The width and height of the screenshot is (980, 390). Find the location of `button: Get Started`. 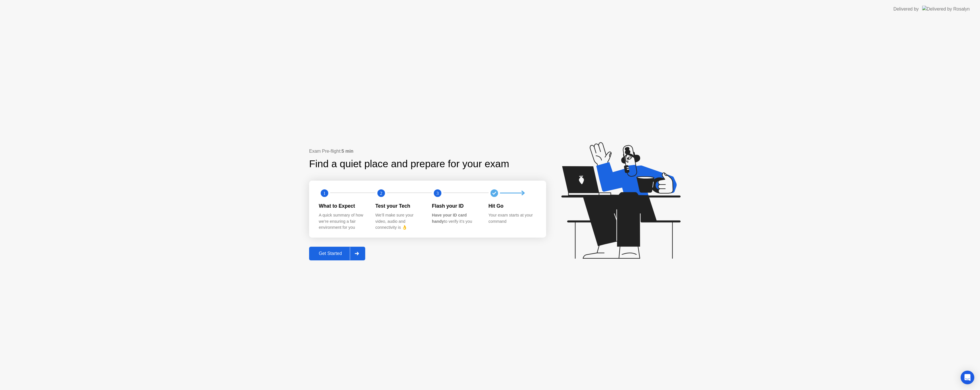

button: Get Started is located at coordinates (337, 253).